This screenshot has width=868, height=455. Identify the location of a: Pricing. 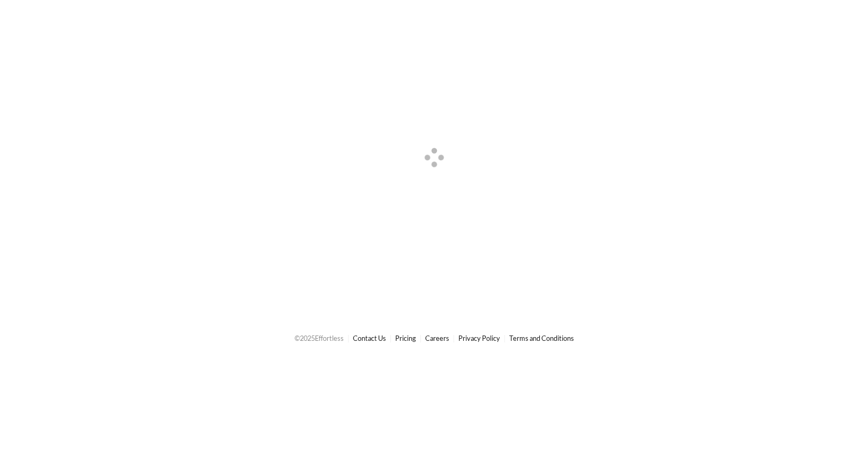
(405, 338).